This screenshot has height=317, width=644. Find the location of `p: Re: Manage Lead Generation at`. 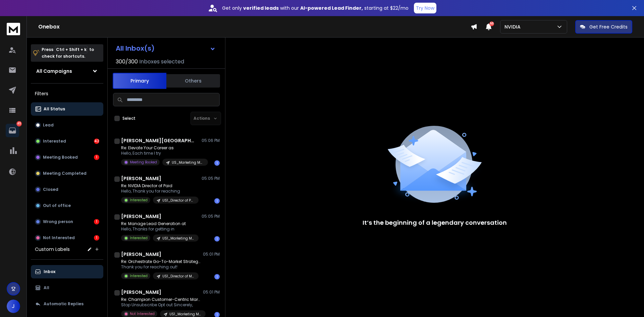

p: Re: Manage Lead Generation at is located at coordinates (160, 224).